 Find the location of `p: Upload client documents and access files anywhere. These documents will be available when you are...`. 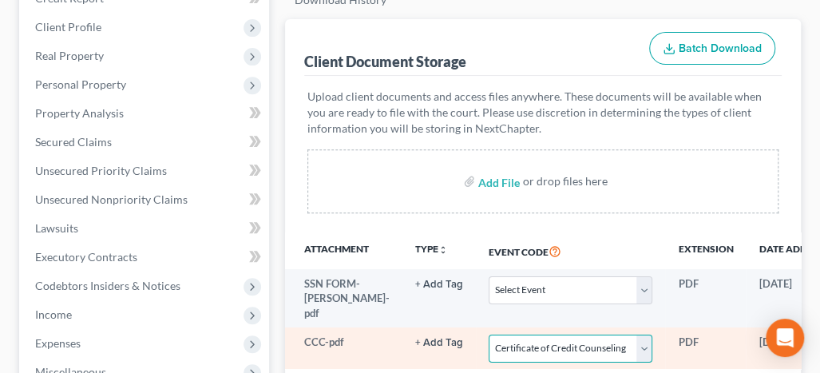

p: Upload client documents and access files anywhere. These documents will be available when you are... is located at coordinates (543, 113).